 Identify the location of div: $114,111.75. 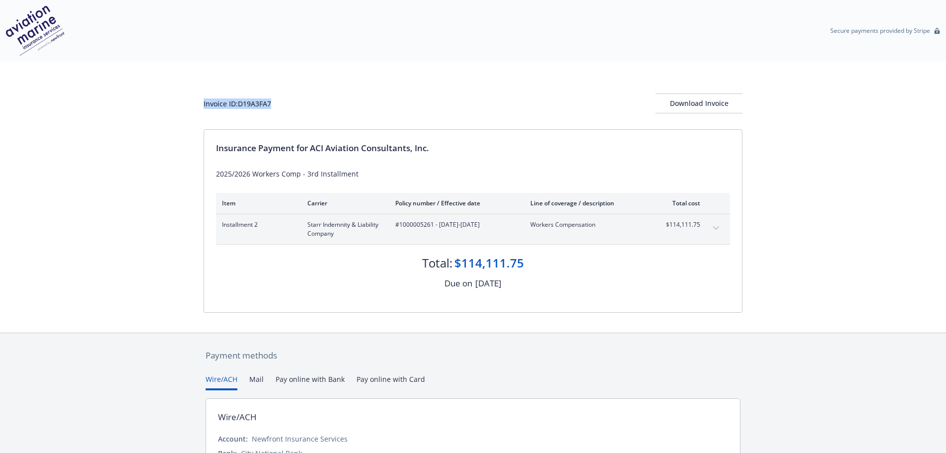
(489, 263).